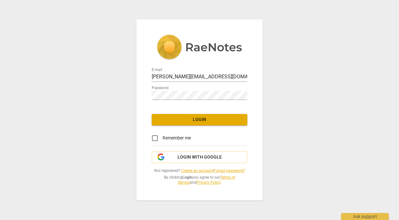 The height and width of the screenshot is (220, 399). What do you see at coordinates (200, 157) in the screenshot?
I see `span: Login with Google` at bounding box center [200, 157].